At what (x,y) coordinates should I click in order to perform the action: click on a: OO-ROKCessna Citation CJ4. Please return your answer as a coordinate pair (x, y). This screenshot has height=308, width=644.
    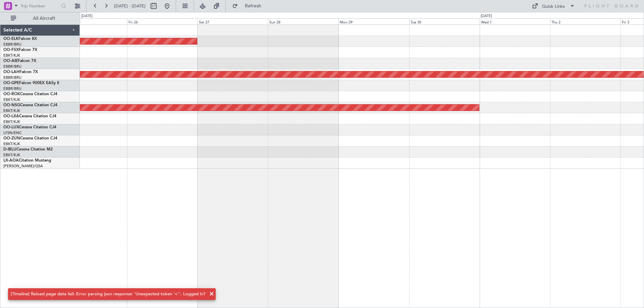
    Looking at the image, I should click on (30, 94).